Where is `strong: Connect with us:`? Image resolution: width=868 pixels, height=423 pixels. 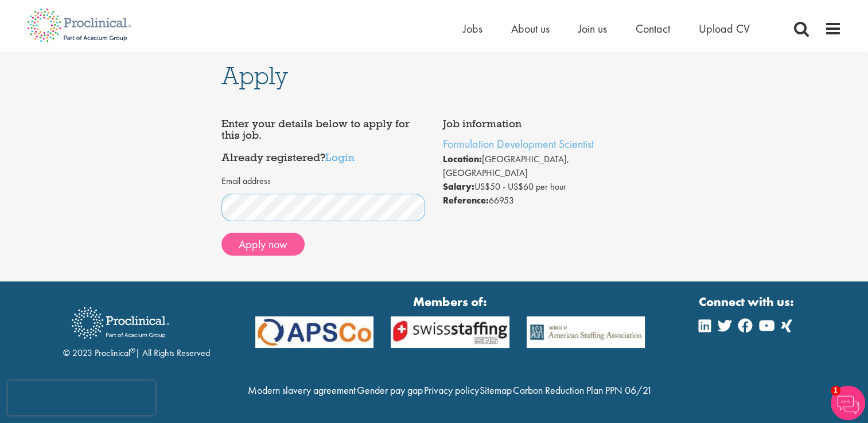 strong: Connect with us: is located at coordinates (747, 302).